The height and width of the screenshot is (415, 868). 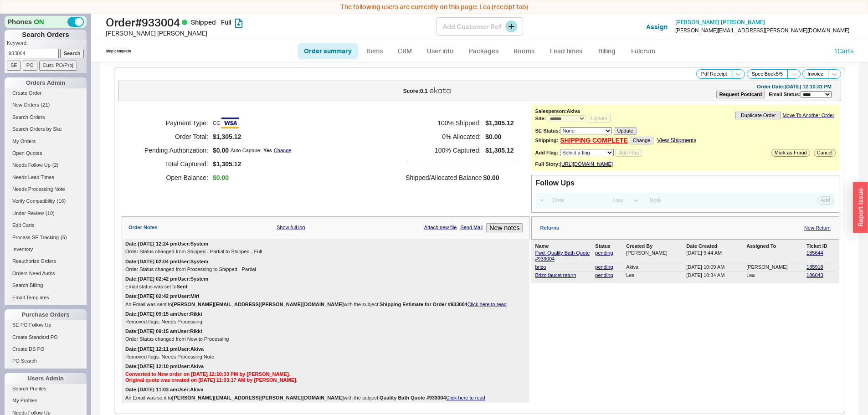 I want to click on button: Spec Book5/5, so click(x=768, y=74).